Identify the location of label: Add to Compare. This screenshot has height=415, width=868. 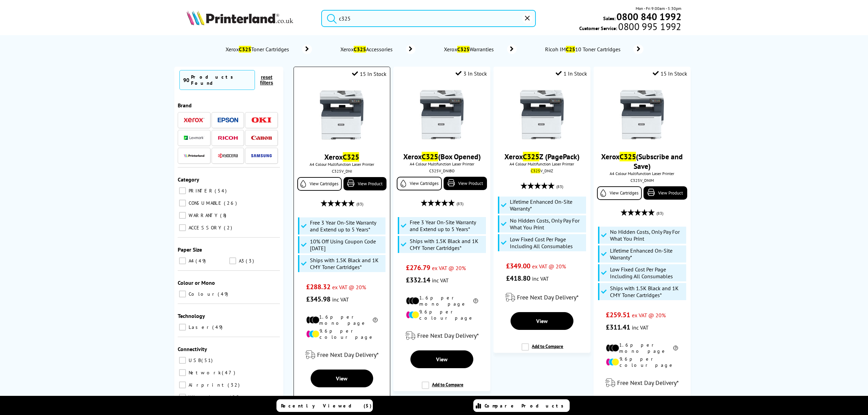
(542, 350).